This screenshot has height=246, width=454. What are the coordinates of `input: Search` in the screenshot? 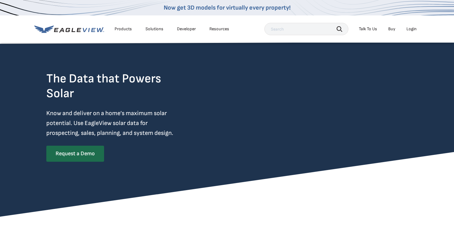 It's located at (306, 29).